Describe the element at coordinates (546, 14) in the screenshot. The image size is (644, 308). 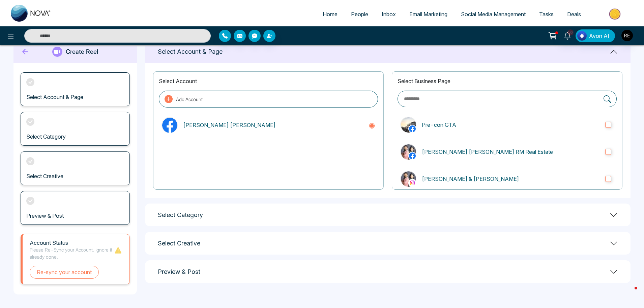
I see `span: Tasks` at that location.